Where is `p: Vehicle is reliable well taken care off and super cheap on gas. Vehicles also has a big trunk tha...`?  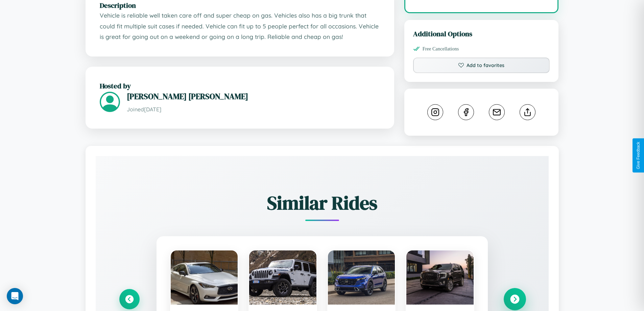 p: Vehicle is reliable well taken care off and super cheap on gas. Vehicles also has a big trunk tha... is located at coordinates (239, 26).